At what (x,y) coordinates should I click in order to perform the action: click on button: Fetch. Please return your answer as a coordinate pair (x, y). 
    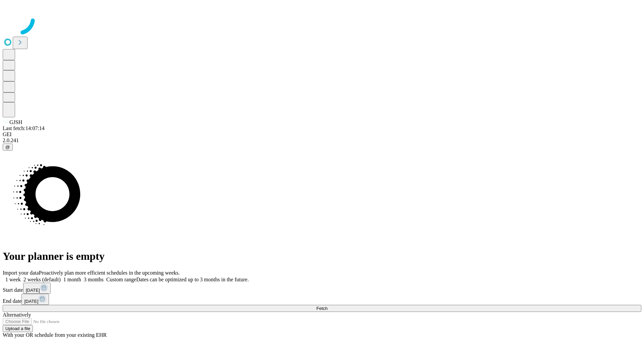
    Looking at the image, I should click on (322, 308).